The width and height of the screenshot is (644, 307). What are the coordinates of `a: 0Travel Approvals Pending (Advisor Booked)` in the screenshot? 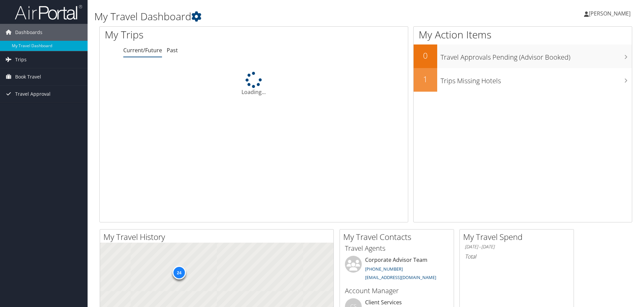 It's located at (523, 56).